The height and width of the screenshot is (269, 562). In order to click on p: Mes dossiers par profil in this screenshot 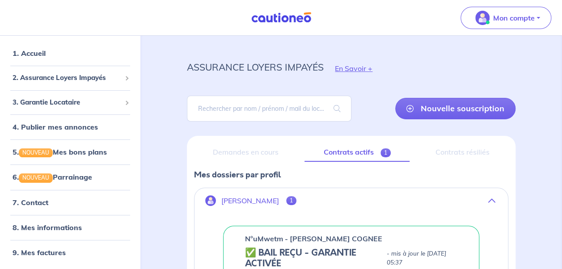, I will do `click(351, 175)`.